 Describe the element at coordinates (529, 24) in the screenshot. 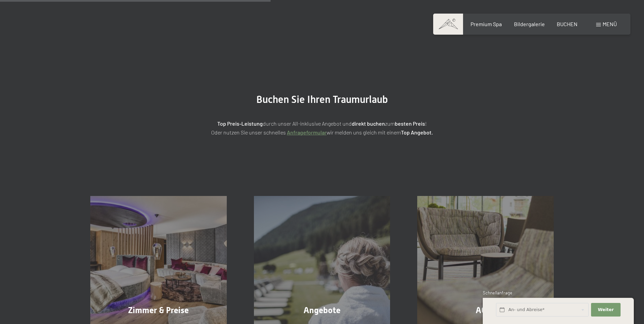

I see `a: Bildergalerie` at that location.